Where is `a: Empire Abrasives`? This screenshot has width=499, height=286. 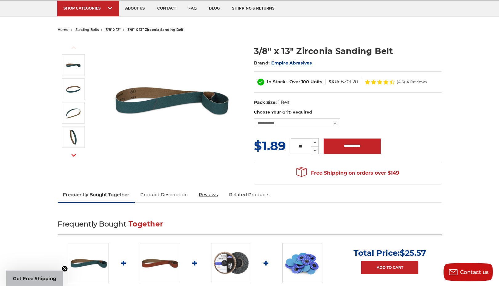 a: Empire Abrasives is located at coordinates (291, 63).